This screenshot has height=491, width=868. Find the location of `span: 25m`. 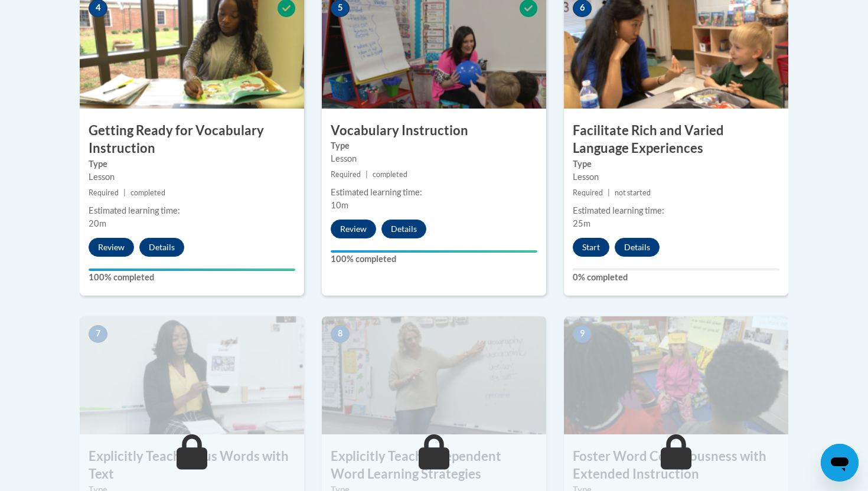

span: 25m is located at coordinates (581, 223).